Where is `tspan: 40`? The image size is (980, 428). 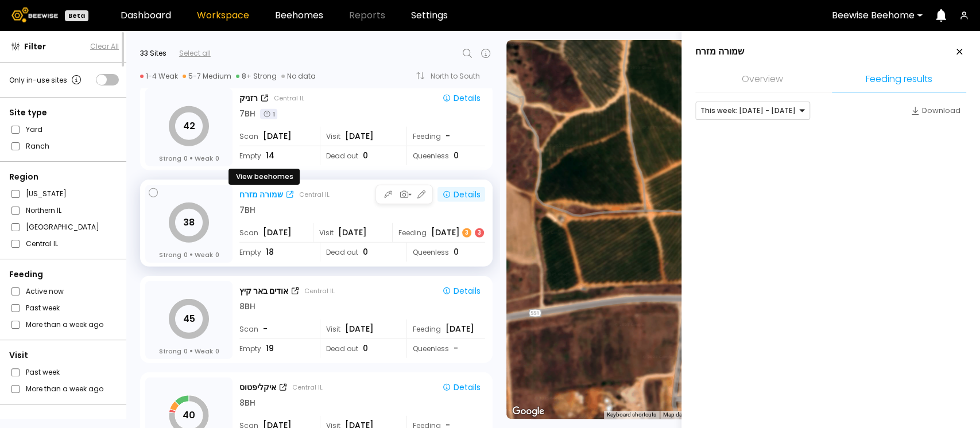
tspan: 40 is located at coordinates (189, 415).